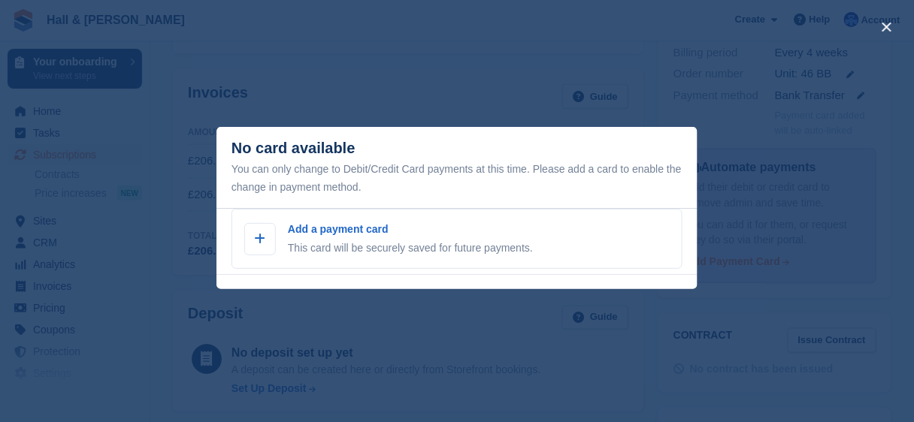 This screenshot has width=914, height=422. Describe the element at coordinates (457, 178) in the screenshot. I see `div: You can only change to Debit/Credit Card payments at this time. Please add a card to enable the c...` at that location.